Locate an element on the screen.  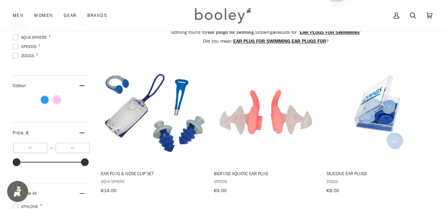
input: Maximum value is located at coordinates (73, 148).